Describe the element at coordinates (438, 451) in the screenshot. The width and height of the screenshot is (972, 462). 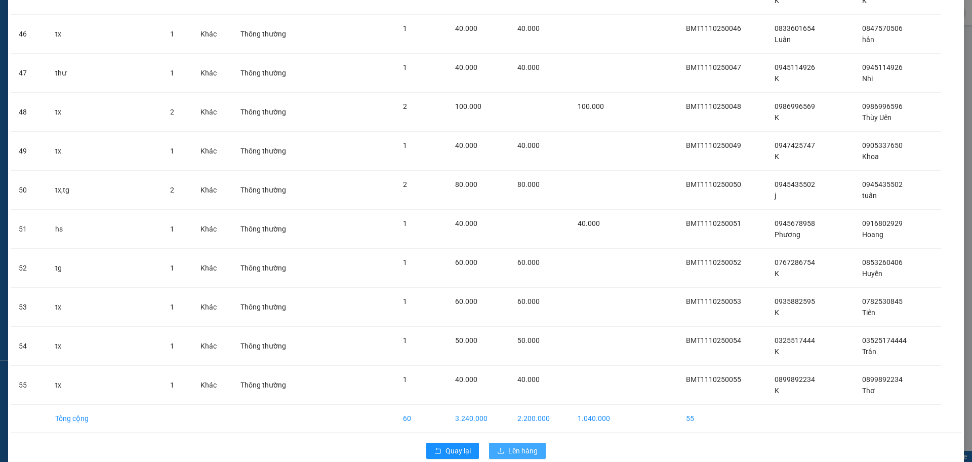
I see `span: rollback` at that location.